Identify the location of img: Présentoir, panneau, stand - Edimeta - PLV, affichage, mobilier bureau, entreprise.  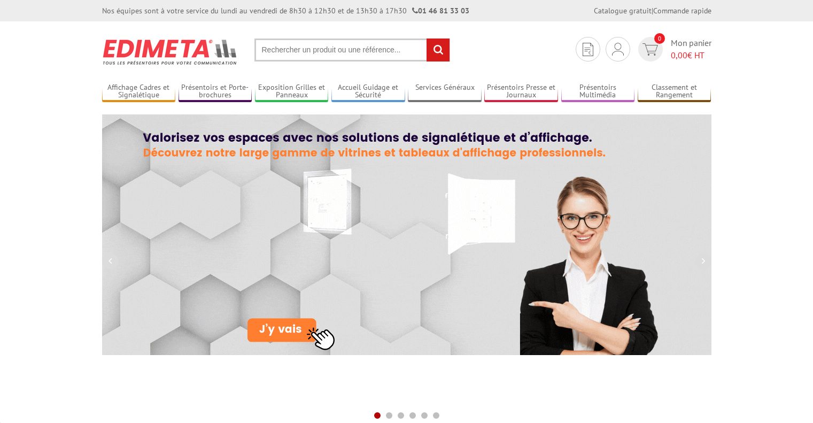
(170, 52).